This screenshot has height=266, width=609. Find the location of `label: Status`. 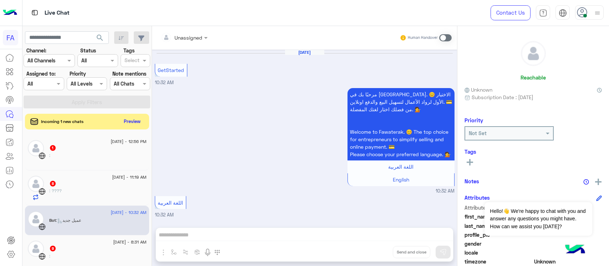

label: Status is located at coordinates (88, 50).